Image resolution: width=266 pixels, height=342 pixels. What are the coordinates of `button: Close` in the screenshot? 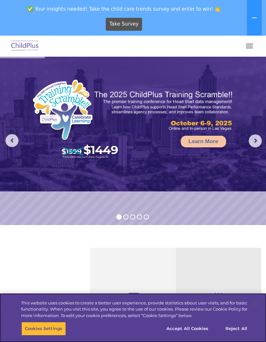 It's located at (255, 304).